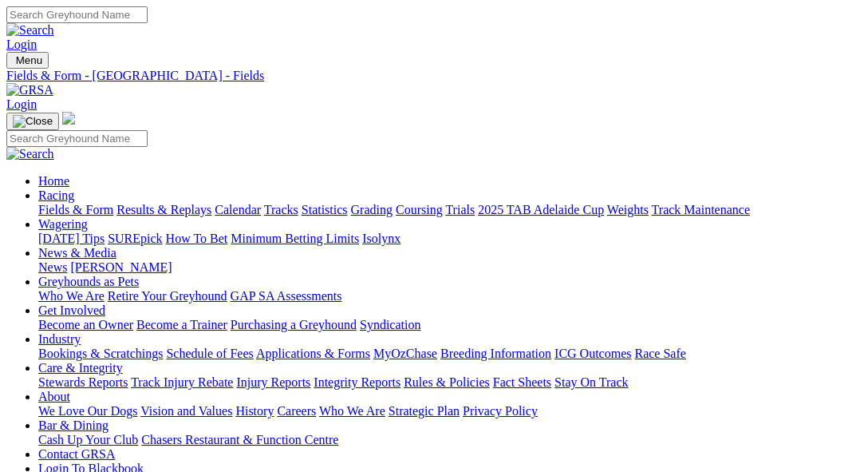  I want to click on div: Care & Integrity, so click(450, 382).